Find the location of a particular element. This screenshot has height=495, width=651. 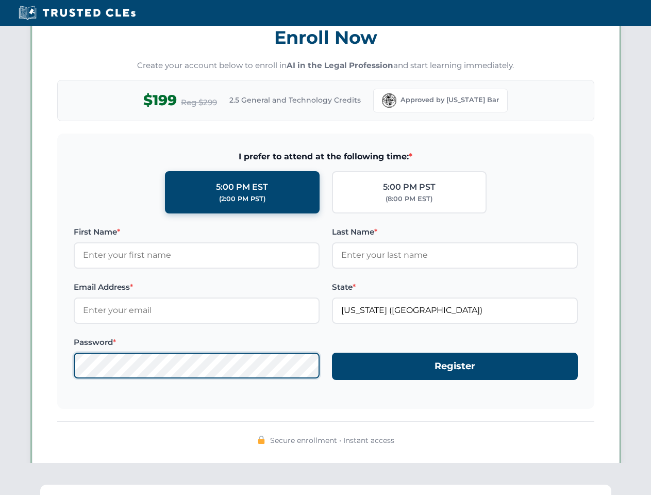

p: Create your account below to enroll in and start learning immediately. is located at coordinates (326, 65).